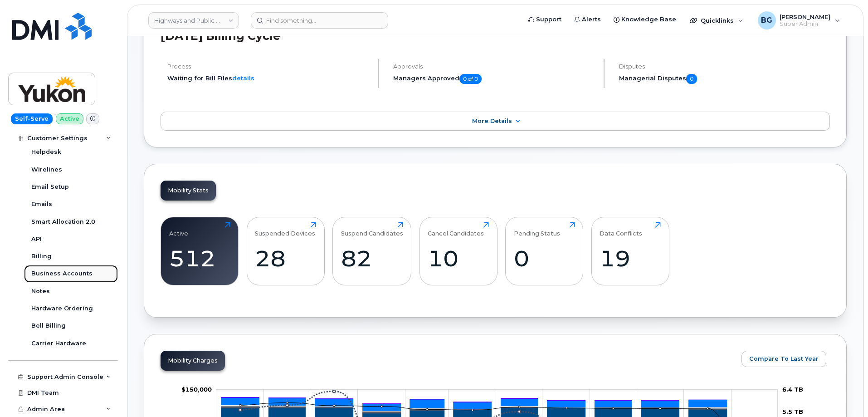 The width and height of the screenshot is (868, 417). What do you see at coordinates (544, 258) in the screenshot?
I see `div: 0` at bounding box center [544, 258].